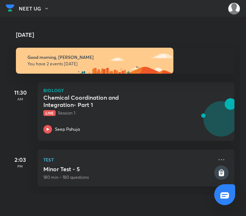 This screenshot has width=246, height=216. Describe the element at coordinates (214, 123) in the screenshot. I see `img: unacademy` at that location.